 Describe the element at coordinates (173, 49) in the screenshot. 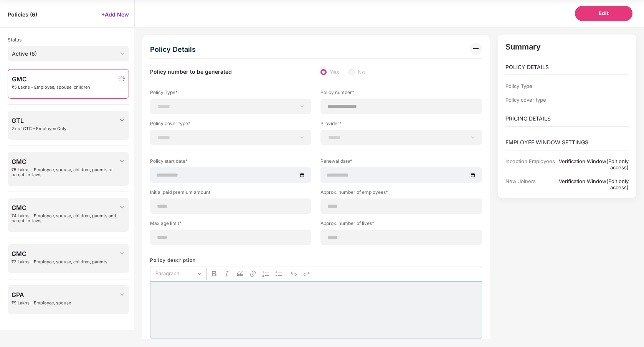

I see `div: Policy Details` at that location.